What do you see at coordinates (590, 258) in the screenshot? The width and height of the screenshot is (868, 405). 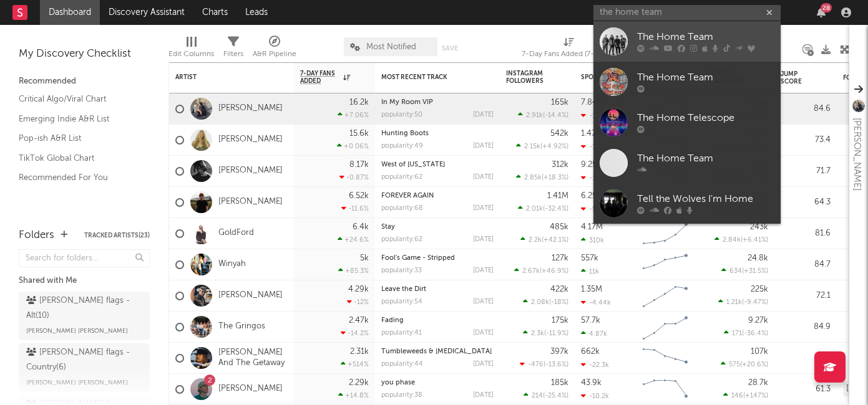 I see `div: 557k` at bounding box center [590, 258].